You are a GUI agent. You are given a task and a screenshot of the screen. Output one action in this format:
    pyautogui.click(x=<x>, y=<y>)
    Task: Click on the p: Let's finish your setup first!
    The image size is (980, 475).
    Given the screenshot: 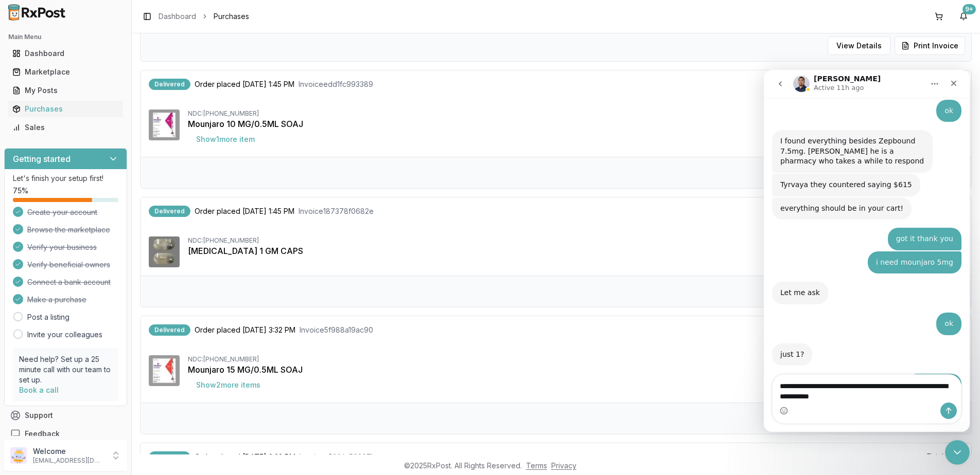 What is the action you would take?
    pyautogui.click(x=66, y=178)
    